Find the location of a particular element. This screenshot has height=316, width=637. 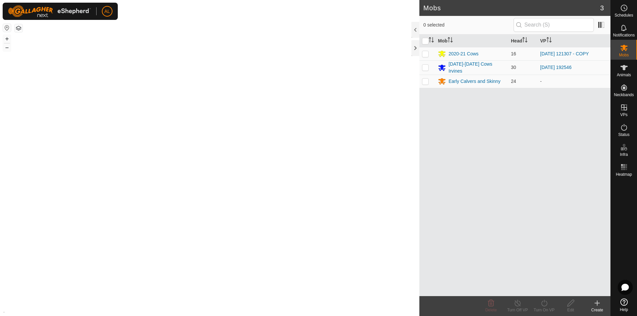

input: Search (S) is located at coordinates (554, 25).